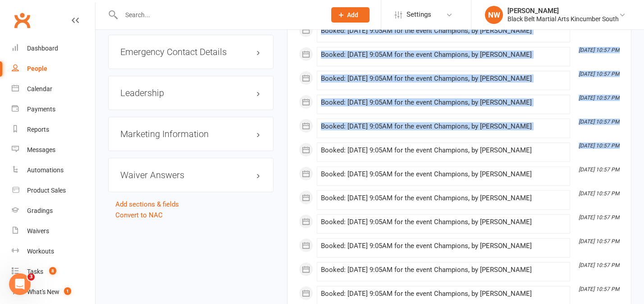 The height and width of the screenshot is (304, 644). I want to click on button: Add, so click(350, 15).